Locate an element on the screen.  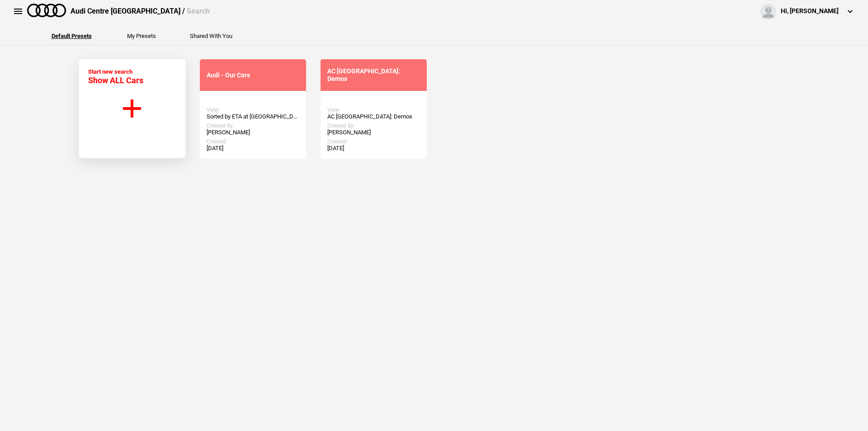
img: audi.png is located at coordinates (47, 11).